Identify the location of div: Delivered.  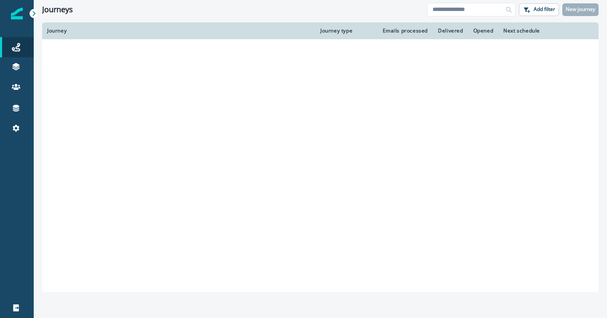
(450, 31).